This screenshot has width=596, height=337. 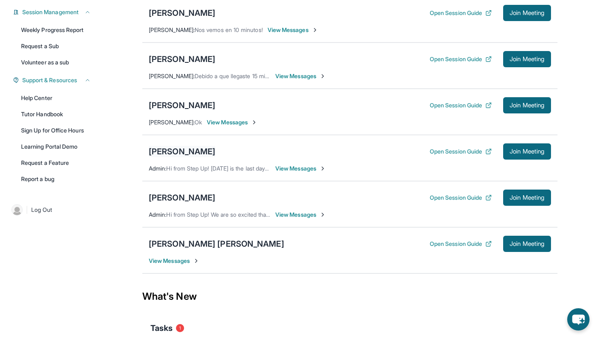 What do you see at coordinates (50, 12) in the screenshot?
I see `span: Session Management` at bounding box center [50, 12].